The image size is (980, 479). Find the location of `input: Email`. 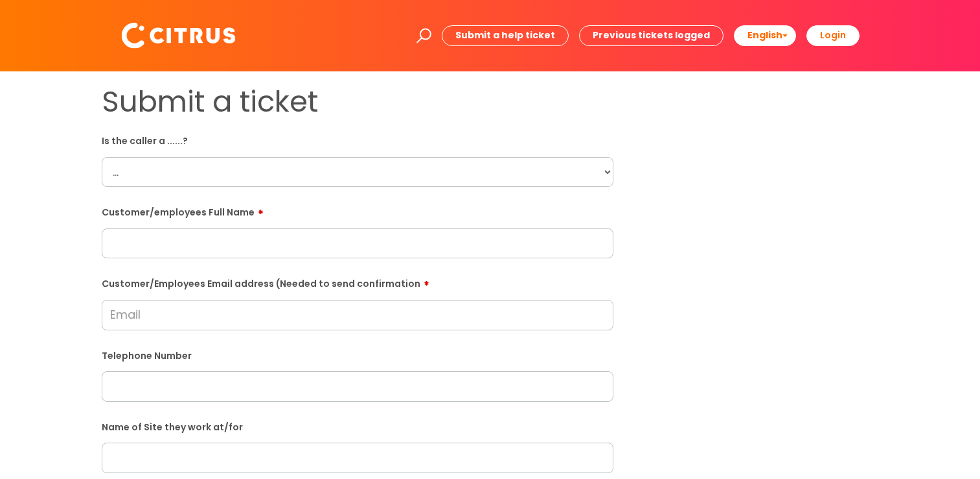

input: Email is located at coordinates (358, 315).